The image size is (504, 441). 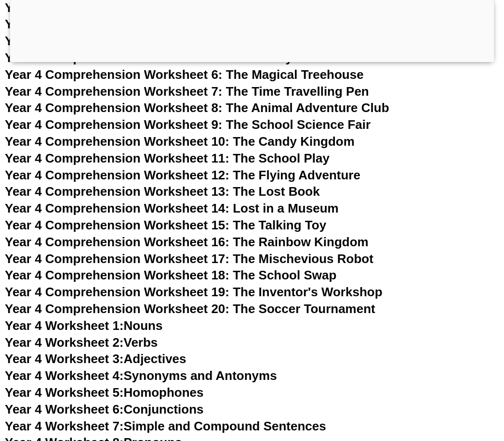 I want to click on span: Year 4 Comprehension Worksheet 16: The Rainbow Kingdom, so click(x=187, y=242).